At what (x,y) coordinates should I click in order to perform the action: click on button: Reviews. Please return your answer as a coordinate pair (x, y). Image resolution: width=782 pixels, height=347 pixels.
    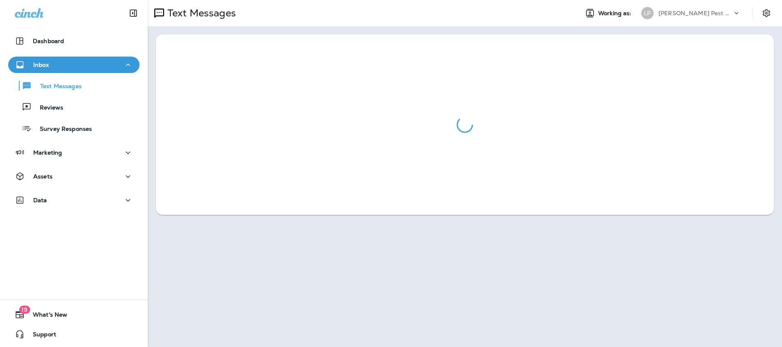
    Looking at the image, I should click on (74, 107).